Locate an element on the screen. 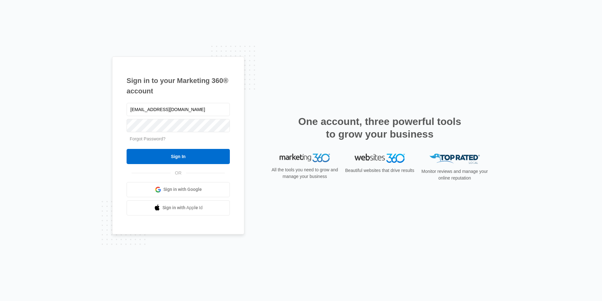 The width and height of the screenshot is (602, 301). p: Beautiful websites that drive results is located at coordinates (380, 170).